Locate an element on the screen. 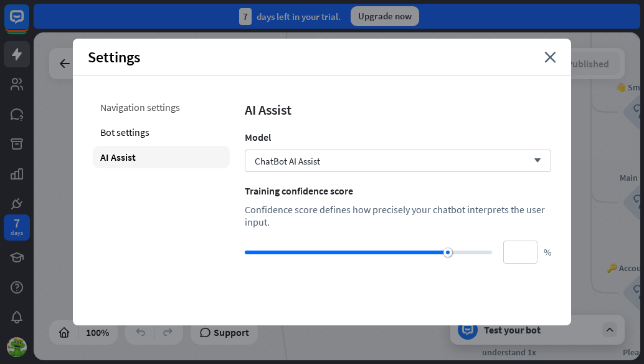  button: Published is located at coordinates (587, 64).